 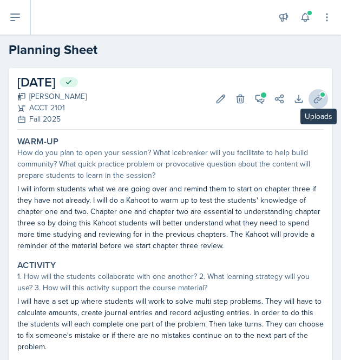 What do you see at coordinates (170, 50) in the screenshot?
I see `h2: Planning Sheet` at bounding box center [170, 50].